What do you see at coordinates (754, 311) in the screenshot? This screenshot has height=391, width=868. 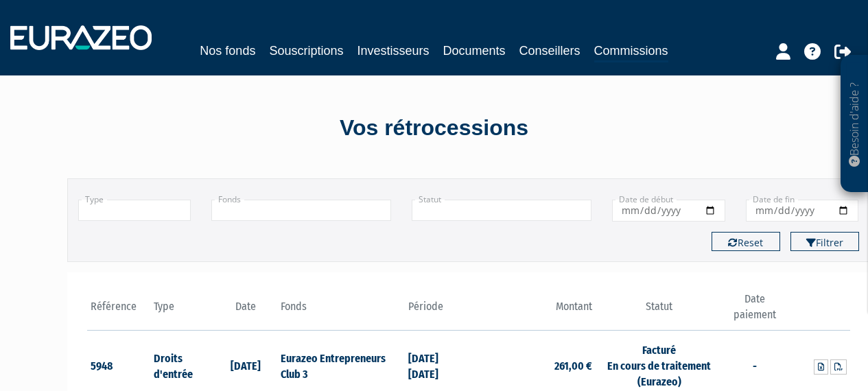 I see `th: Date paiement` at bounding box center [754, 311].